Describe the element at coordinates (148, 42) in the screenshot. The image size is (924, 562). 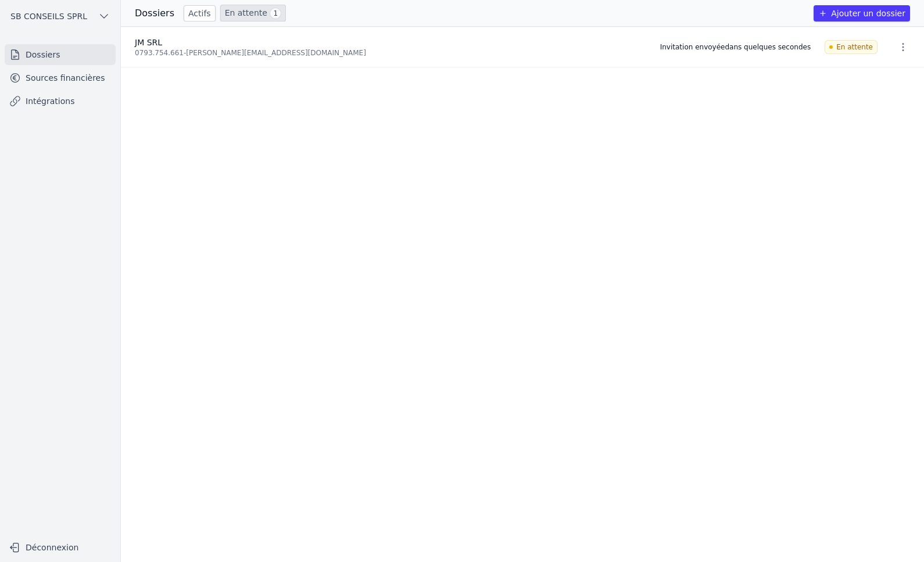
I see `span: JM SRL` at that location.